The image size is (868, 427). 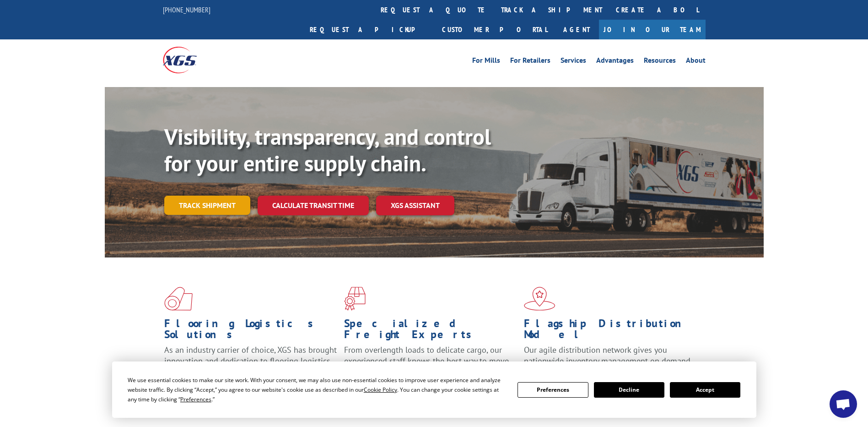 What do you see at coordinates (434, 389) in the screenshot?
I see `div: Cookie Consent Prompt` at bounding box center [434, 389].